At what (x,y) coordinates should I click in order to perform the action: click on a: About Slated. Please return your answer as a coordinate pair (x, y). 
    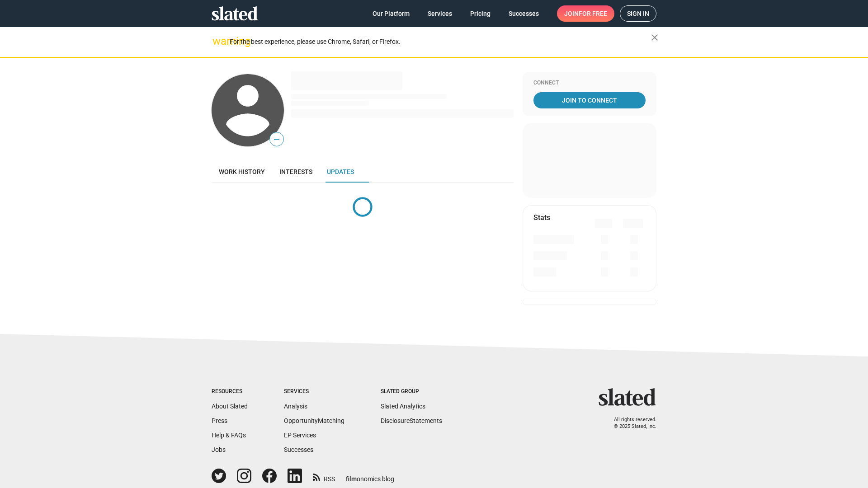
    Looking at the image, I should click on (230, 406).